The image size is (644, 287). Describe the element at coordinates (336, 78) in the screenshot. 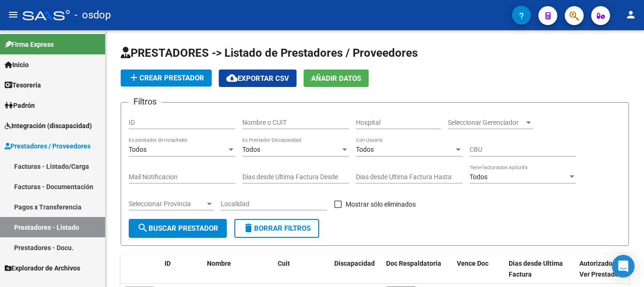

I see `button: Añadir Datos` at that location.